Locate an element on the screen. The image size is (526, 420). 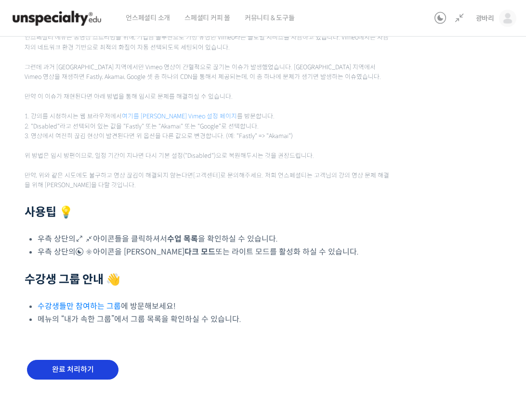
a: 설정 is located at coordinates (155, 317).